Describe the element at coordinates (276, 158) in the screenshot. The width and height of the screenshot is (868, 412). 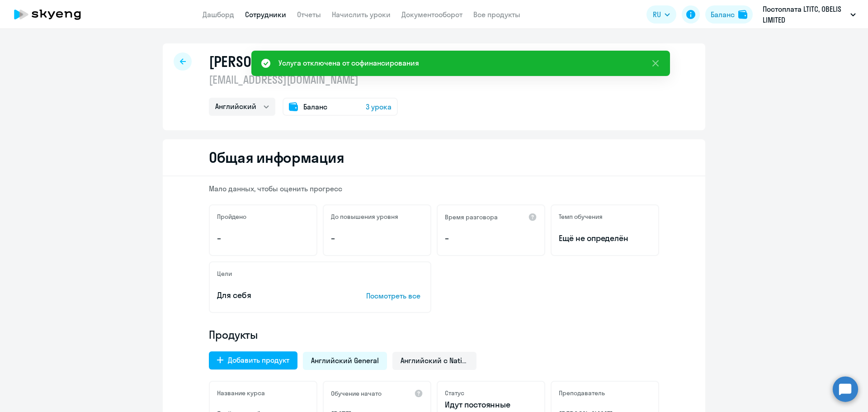
I see `h2: Общая информация` at that location.